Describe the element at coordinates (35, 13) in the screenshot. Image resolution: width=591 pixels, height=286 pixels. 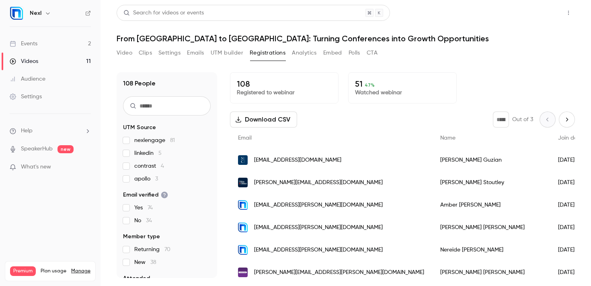
I see `h6: Nexl` at that location.